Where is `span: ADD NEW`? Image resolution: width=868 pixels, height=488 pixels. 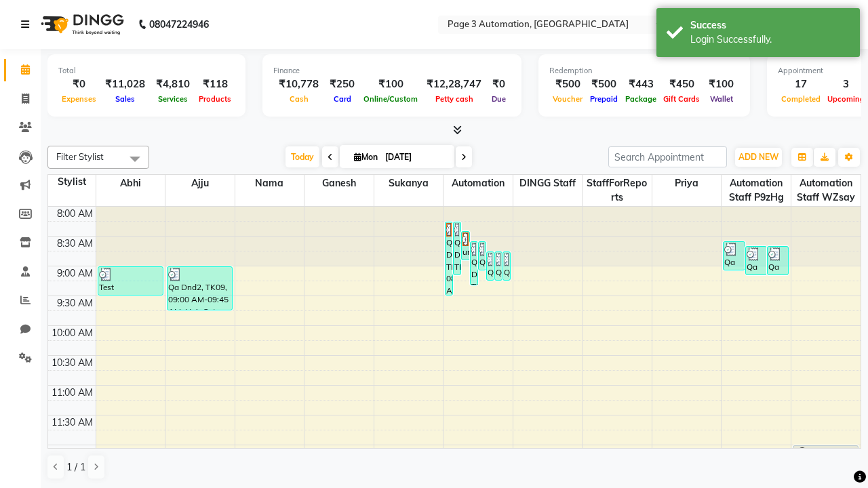
span: ADD NEW is located at coordinates (758, 156).